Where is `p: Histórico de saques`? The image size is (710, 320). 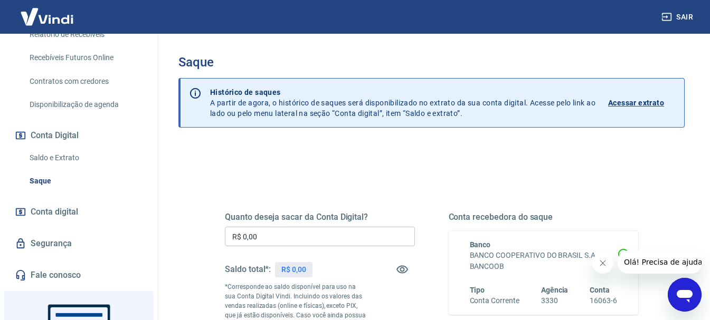
p: Histórico de saques is located at coordinates (402, 92).